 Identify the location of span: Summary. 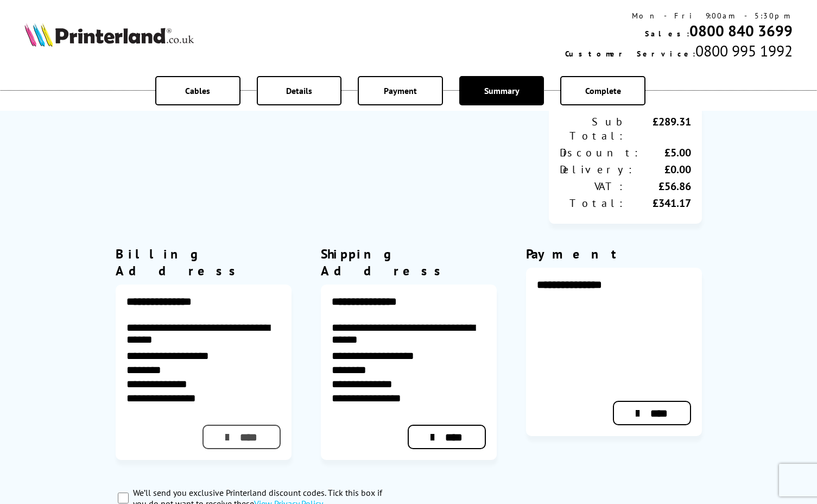
(502, 91).